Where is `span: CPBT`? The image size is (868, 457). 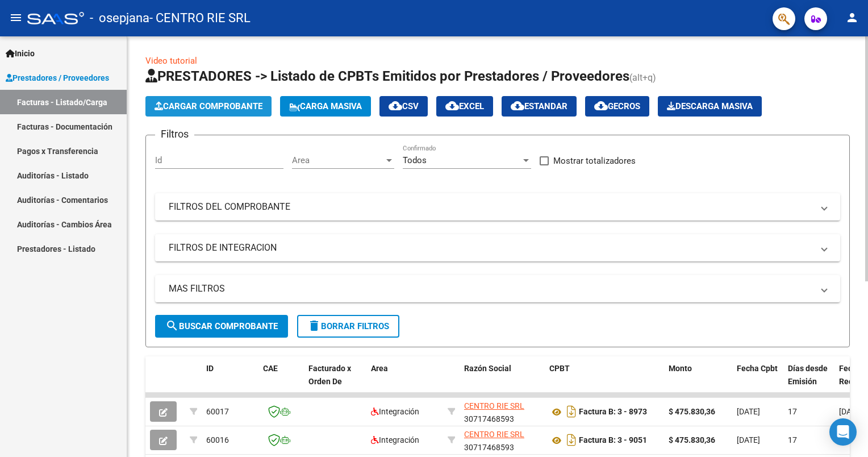 span: CPBT is located at coordinates (560, 368).